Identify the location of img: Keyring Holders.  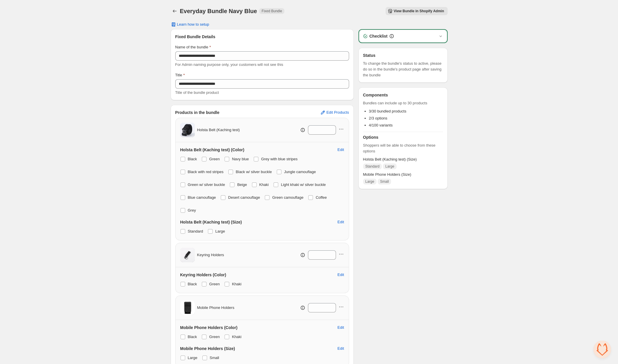
(188, 255).